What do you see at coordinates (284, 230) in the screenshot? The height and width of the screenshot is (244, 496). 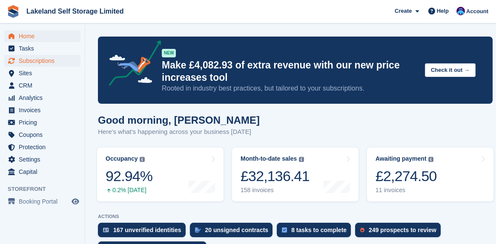 I see `img: task-75834270c22a3079a89374b754ae025e5fb1db73e45f91037f5363f120a921f8.svg` at bounding box center [284, 230].